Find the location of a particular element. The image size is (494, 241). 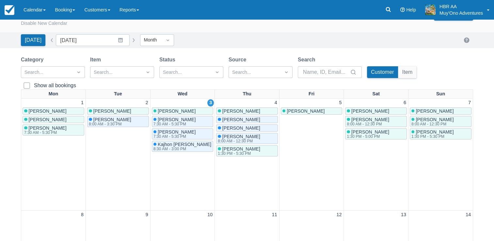

label: Source is located at coordinates (239, 60).